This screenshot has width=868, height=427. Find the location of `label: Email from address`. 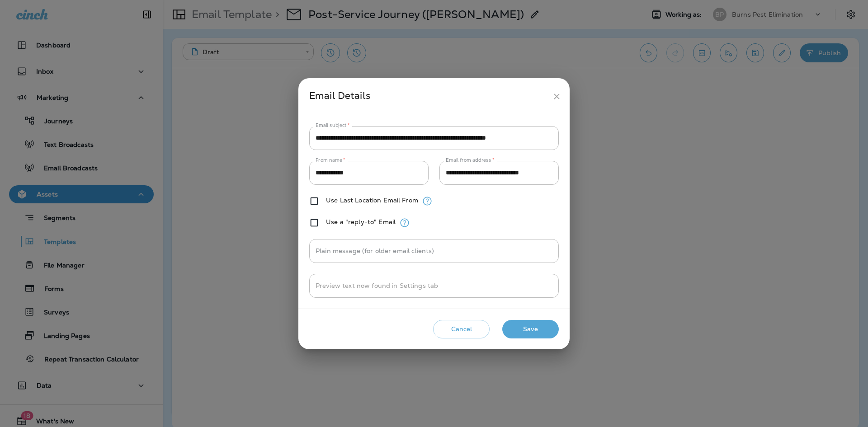

label: Email from address is located at coordinates (470, 160).